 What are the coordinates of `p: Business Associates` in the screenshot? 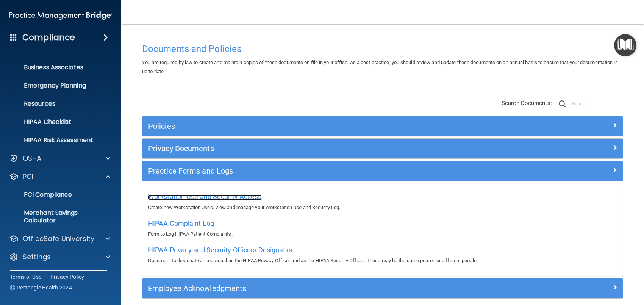 It's located at (57, 67).